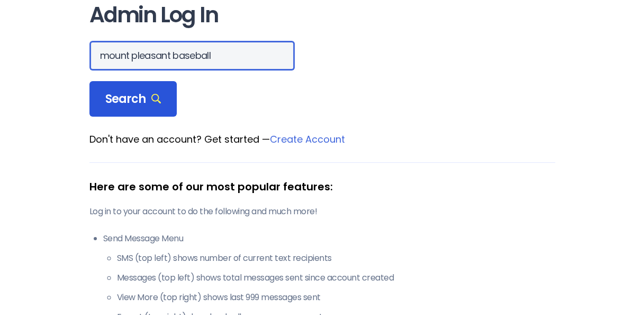  I want to click on a: Create Account, so click(308, 139).